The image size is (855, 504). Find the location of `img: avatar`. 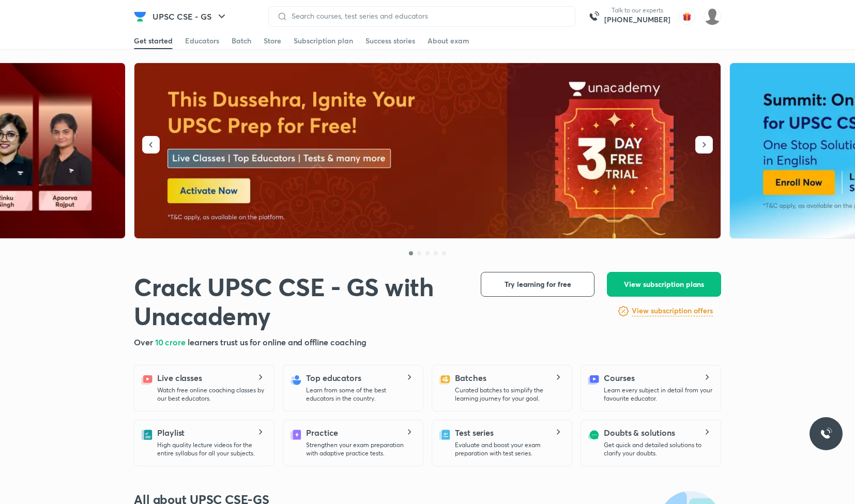

img: avatar is located at coordinates (687, 16).